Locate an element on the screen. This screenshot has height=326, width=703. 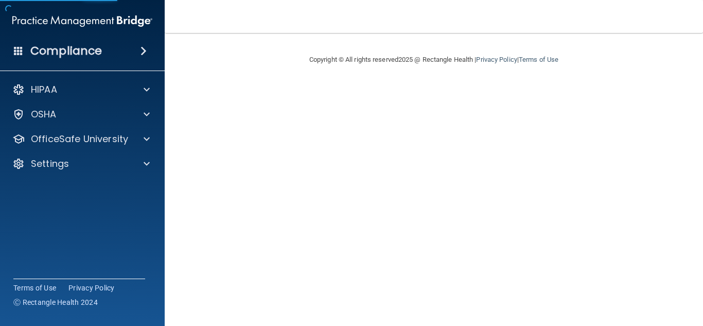
a: OSHA is located at coordinates (81, 114).